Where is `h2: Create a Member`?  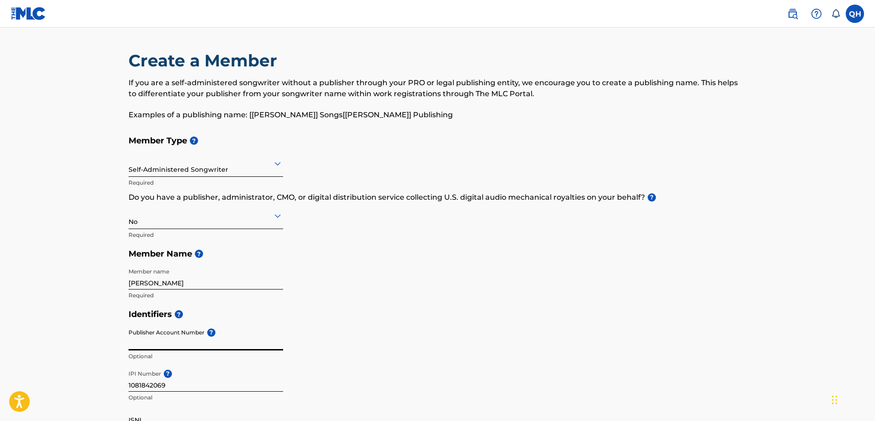
h2: Create a Member is located at coordinates (205, 60).